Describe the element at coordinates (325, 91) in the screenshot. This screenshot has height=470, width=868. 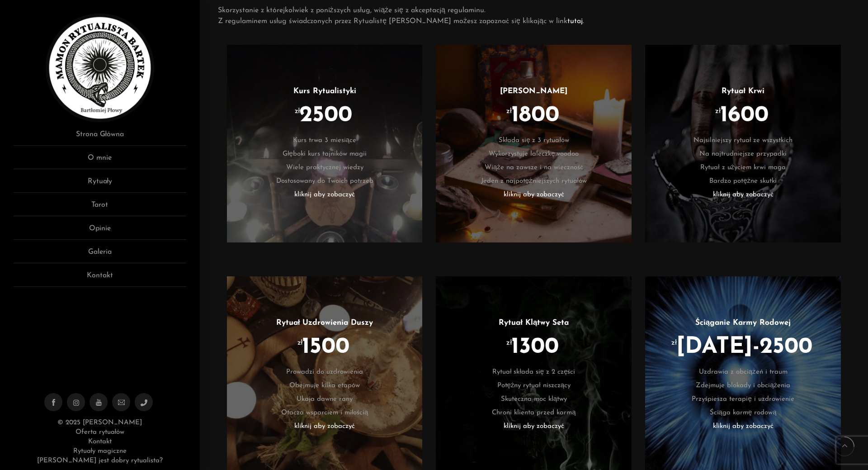
I see `a: Kurs Rytualistyki` at that location.